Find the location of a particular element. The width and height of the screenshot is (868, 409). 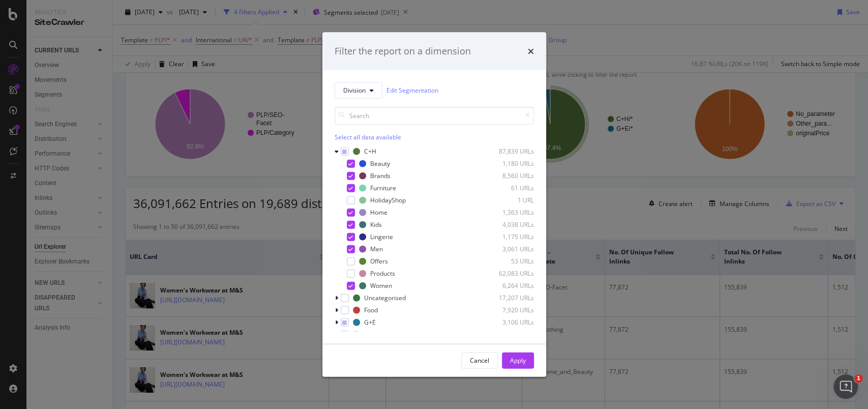

div: 87,839 URLs is located at coordinates (509, 151).